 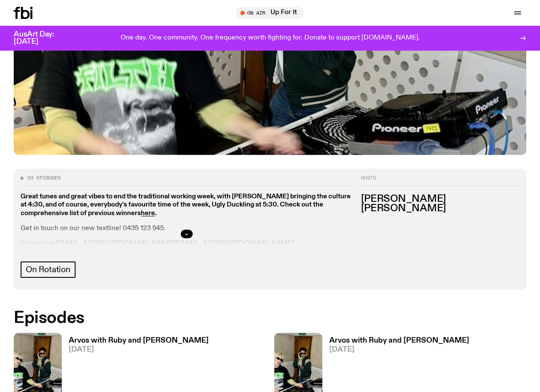 I want to click on span: 93 episodes, so click(x=44, y=178).